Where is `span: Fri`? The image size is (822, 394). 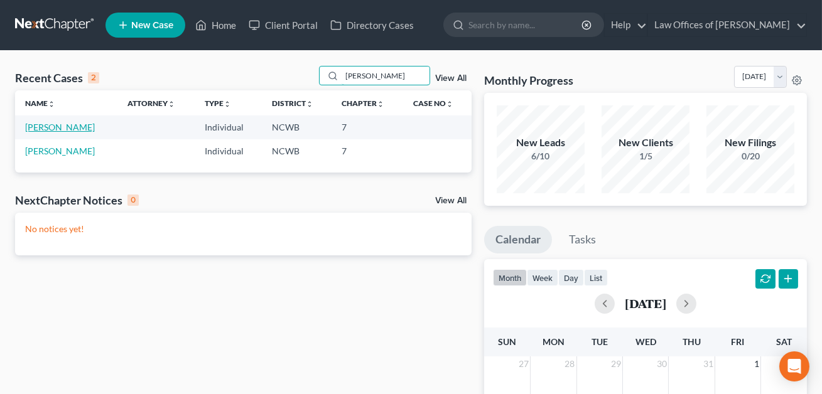
span: Fri is located at coordinates (737, 342).